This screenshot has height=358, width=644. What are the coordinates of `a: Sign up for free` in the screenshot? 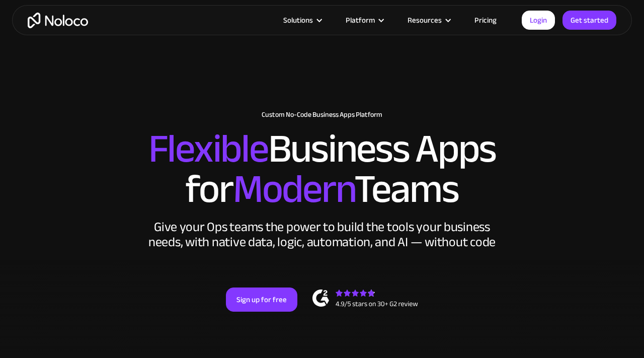 It's located at (262, 300).